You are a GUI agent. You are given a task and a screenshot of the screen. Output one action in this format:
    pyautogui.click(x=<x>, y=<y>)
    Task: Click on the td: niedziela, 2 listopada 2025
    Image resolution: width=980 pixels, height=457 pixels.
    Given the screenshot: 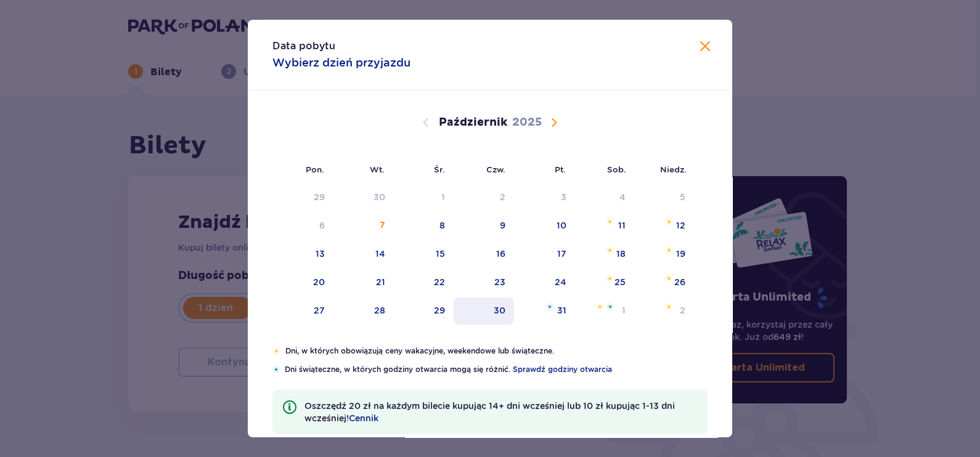 What is the action you would take?
    pyautogui.click(x=664, y=311)
    